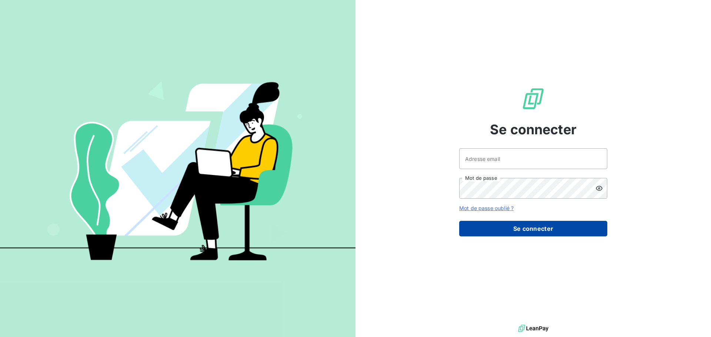  What do you see at coordinates (486, 208) in the screenshot?
I see `a: Mot de passe oublié ?` at bounding box center [486, 208].